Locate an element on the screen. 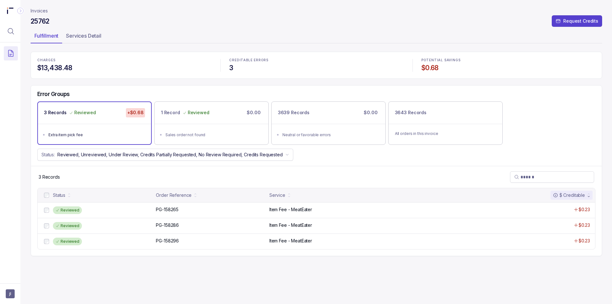 The image size is (612, 304). li: Tab Fulfillment is located at coordinates (46, 37).